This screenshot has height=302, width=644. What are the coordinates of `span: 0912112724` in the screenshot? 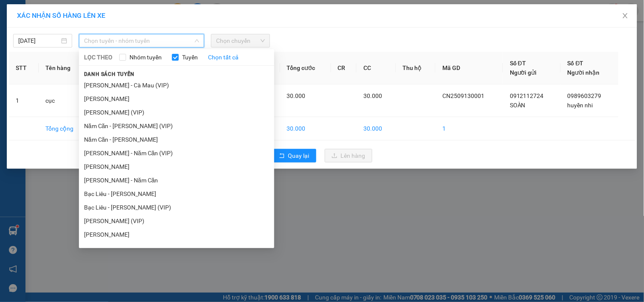 It's located at (527, 96).